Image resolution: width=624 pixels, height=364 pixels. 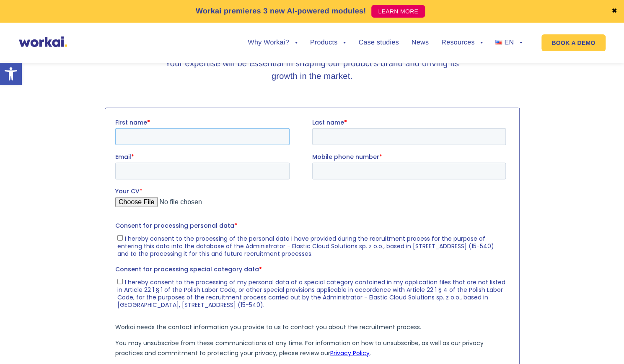 I want to click on a: Why Workai?, so click(x=272, y=43).